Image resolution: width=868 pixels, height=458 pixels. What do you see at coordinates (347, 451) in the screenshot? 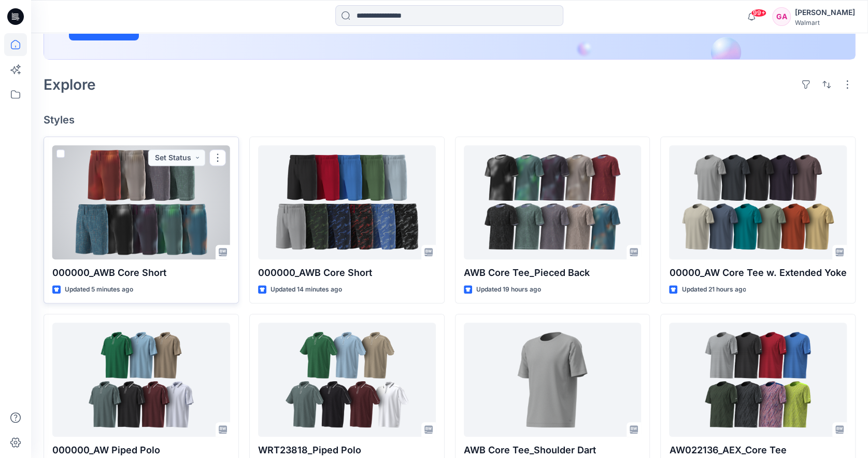
I see `p: WRT23818_Piped Polo` at bounding box center [347, 451].